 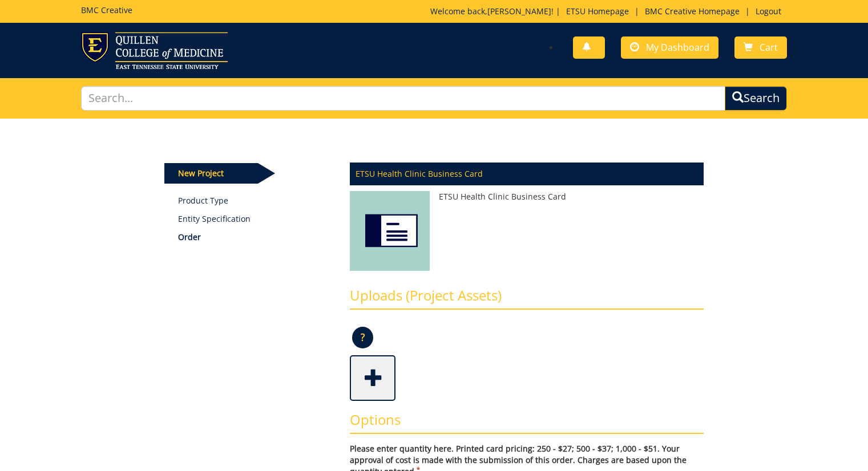 What do you see at coordinates (390, 234) in the screenshot?
I see `img: ETSU Health Clinic Business Card` at bounding box center [390, 234].